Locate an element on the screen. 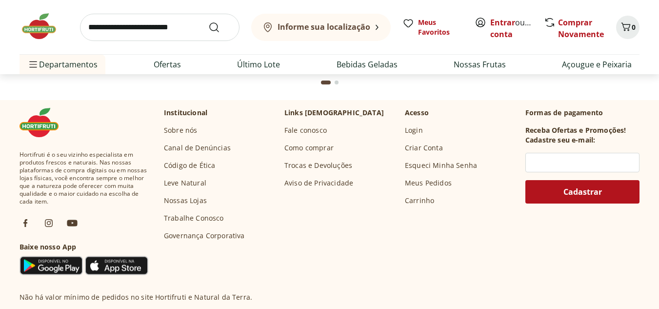  span: ou is located at coordinates (512, 28).